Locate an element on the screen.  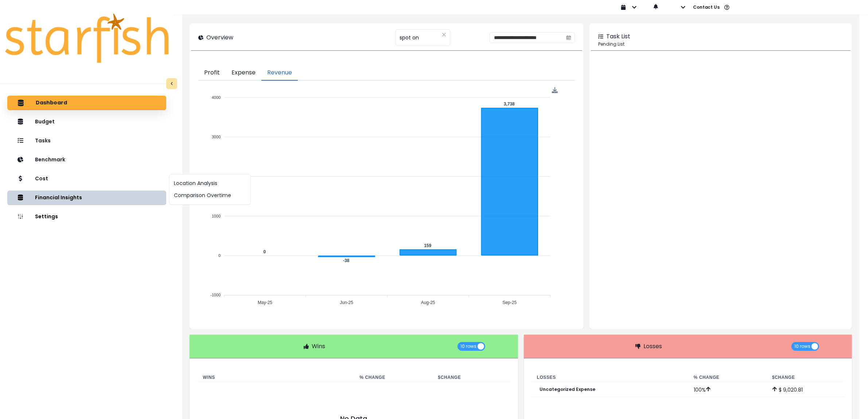
button: Clear is located at coordinates (445, 34).